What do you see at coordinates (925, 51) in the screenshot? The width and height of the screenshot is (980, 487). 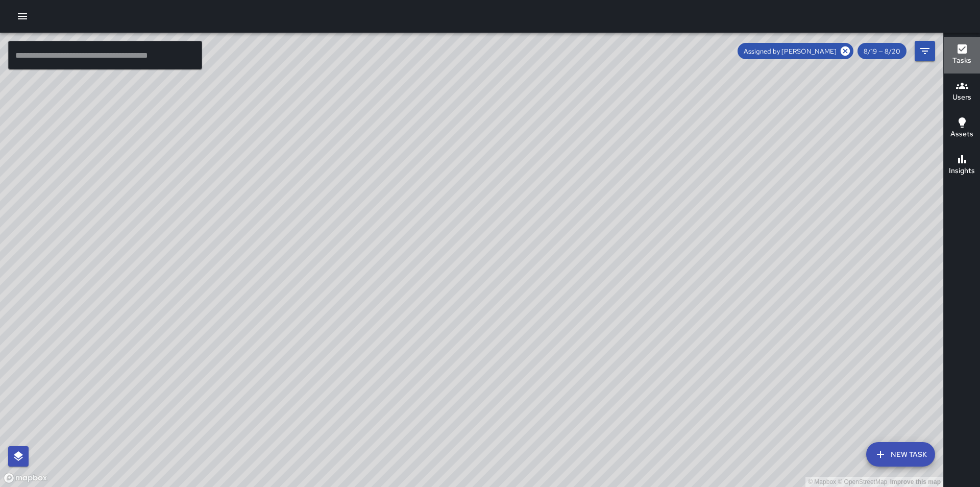 I see `button: Filters` at bounding box center [925, 51].